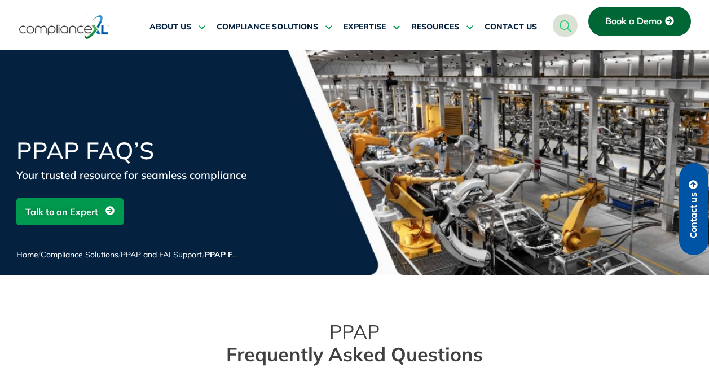  I want to click on a: RESOURCES, so click(442, 27).